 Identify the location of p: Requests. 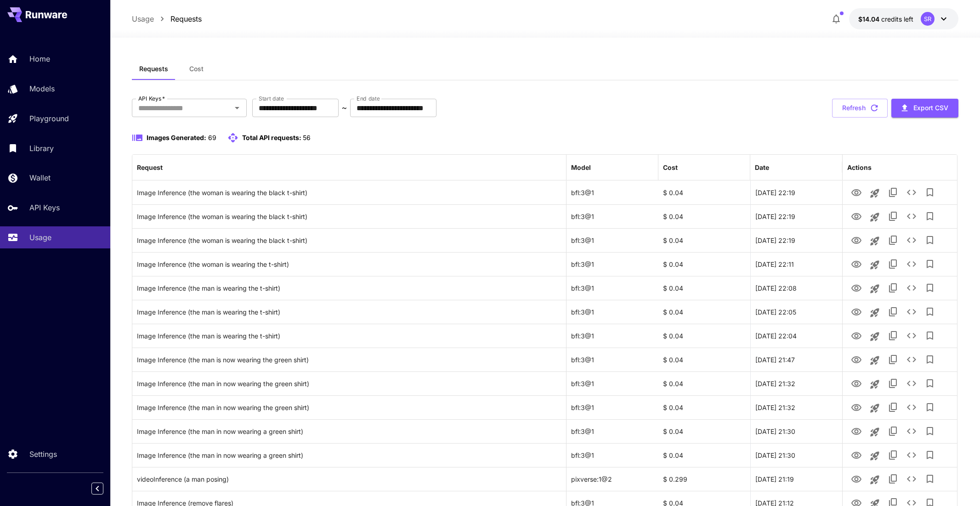
(186, 19).